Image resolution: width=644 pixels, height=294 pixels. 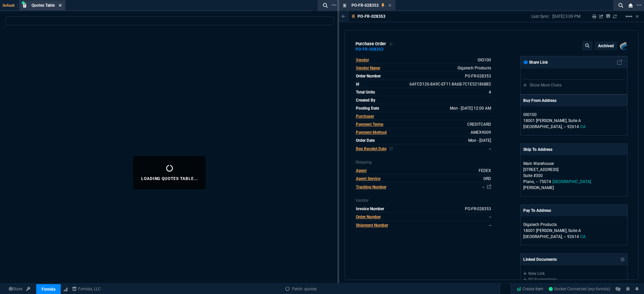 I want to click on span: GIG100, so click(x=485, y=60).